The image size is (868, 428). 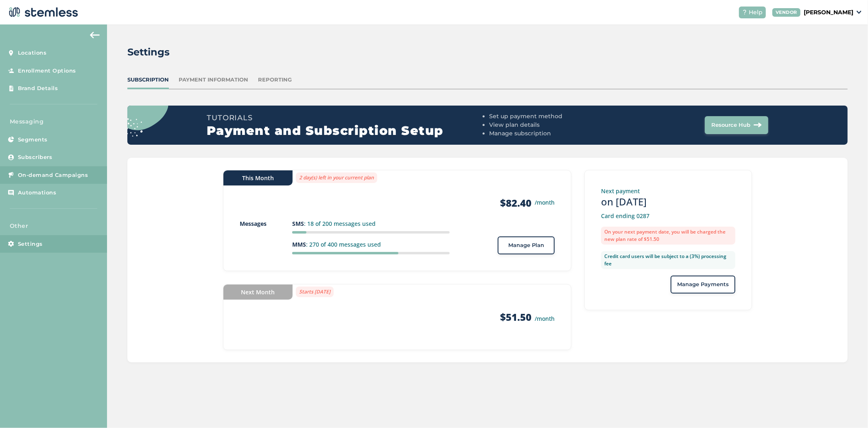 What do you see at coordinates (668, 236) in the screenshot?
I see `label: On your next payment date, you will be charged the new plan rate of $51.50` at bounding box center [668, 236].